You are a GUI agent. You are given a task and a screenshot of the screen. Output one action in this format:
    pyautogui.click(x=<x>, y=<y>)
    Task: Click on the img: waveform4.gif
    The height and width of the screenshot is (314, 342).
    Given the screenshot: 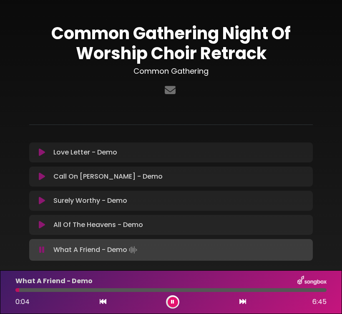 What is the action you would take?
    pyautogui.click(x=133, y=250)
    